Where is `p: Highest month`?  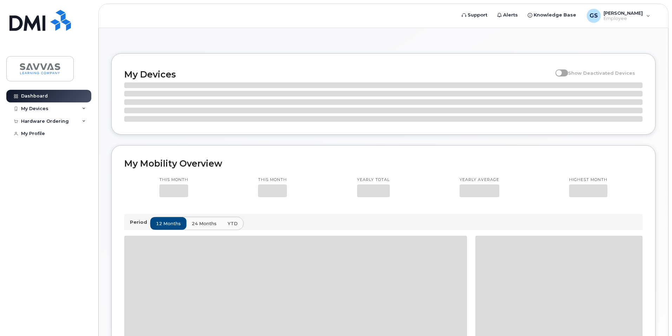 p: Highest month is located at coordinates (588, 180).